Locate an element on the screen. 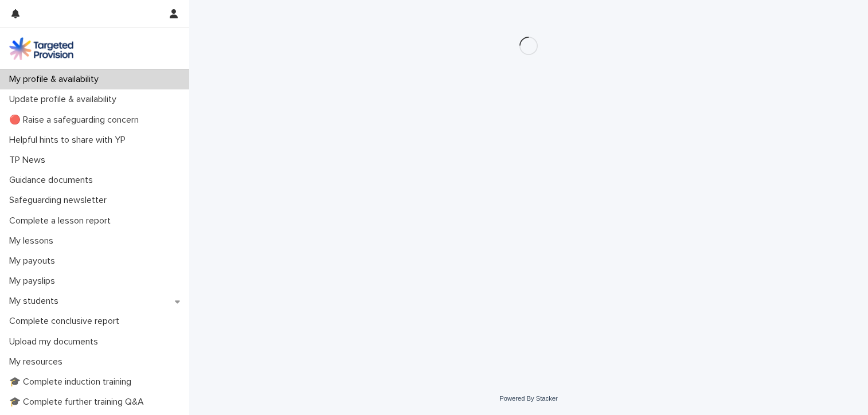  p: TP News is located at coordinates (29, 160).